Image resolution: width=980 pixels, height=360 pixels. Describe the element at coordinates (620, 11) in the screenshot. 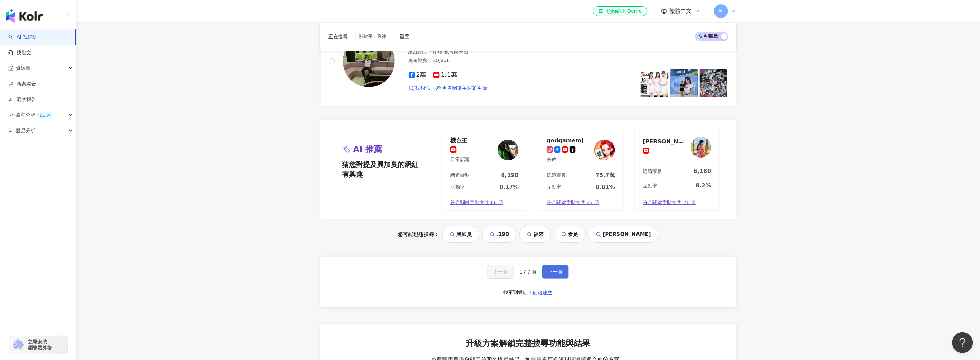

I see `a: 預約線上 Demo` at that location.